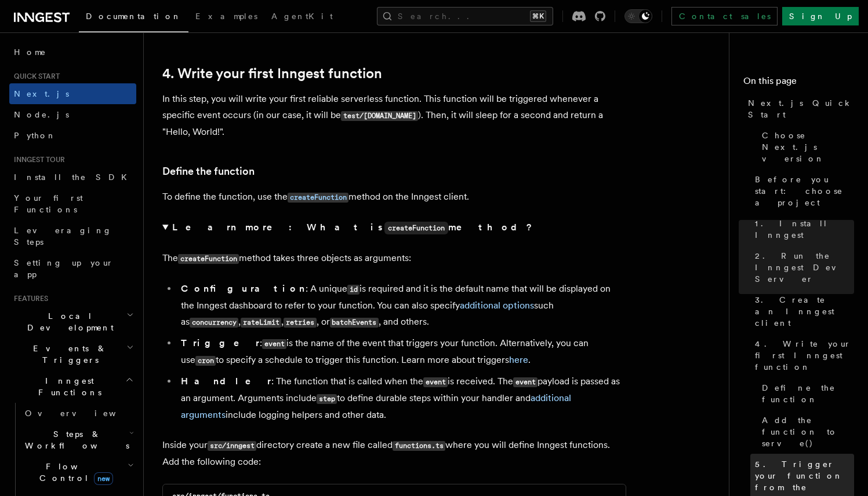 This screenshot has width=868, height=496. Describe the element at coordinates (538, 16) in the screenshot. I see `kbd: ⌘K` at that location.